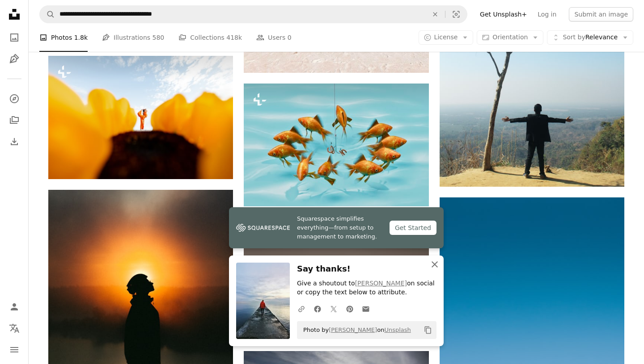 This screenshot has height=364, width=644. Describe the element at coordinates (367, 288) in the screenshot. I see `p: Give a shoutout to on social or copy the text below to attribute.` at that location.